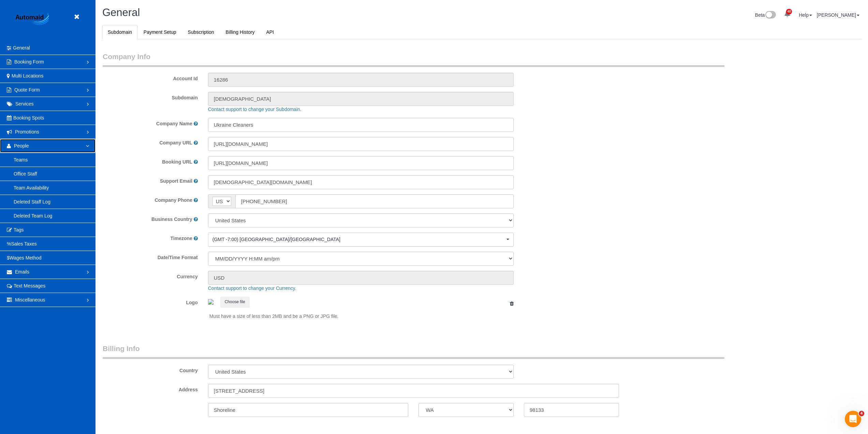 The height and width of the screenshot is (434, 868). I want to click on label: Business Country, so click(172, 219).